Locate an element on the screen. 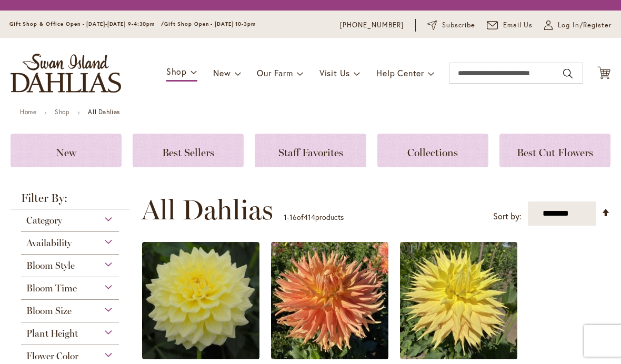 The width and height of the screenshot is (621, 364). img: AC BEN is located at coordinates (329, 300).